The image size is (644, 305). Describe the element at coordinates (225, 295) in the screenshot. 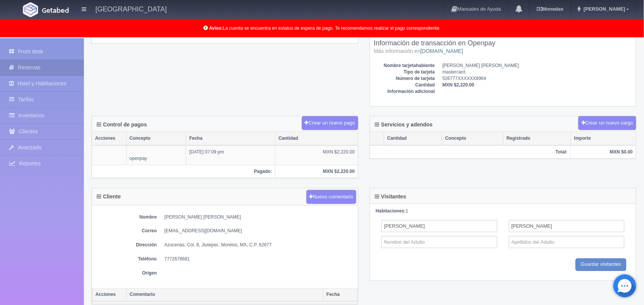

I see `th: Comentario` at that location.